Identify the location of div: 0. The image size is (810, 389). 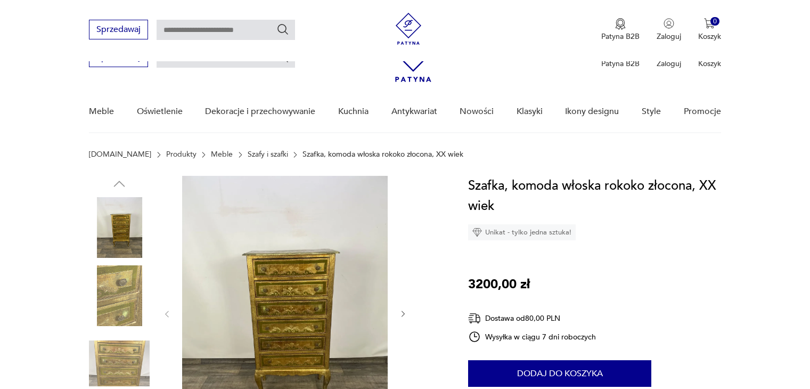
(715, 21).